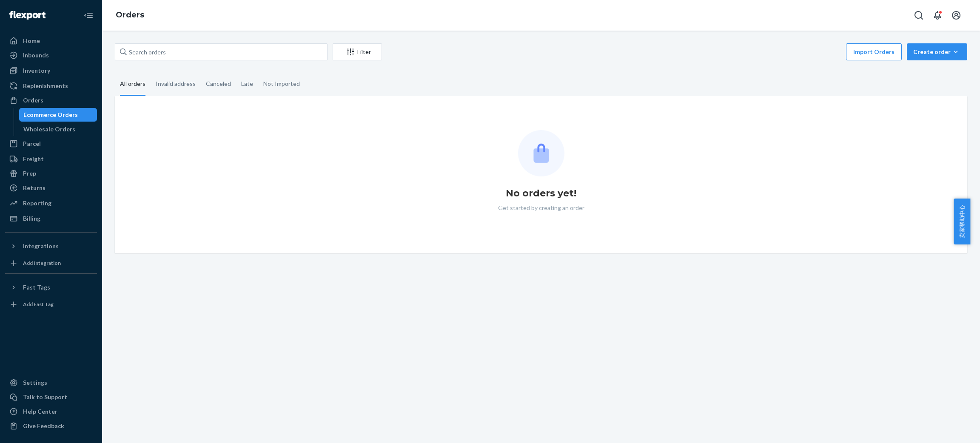  What do you see at coordinates (51, 41) in the screenshot?
I see `a: Home` at bounding box center [51, 41].